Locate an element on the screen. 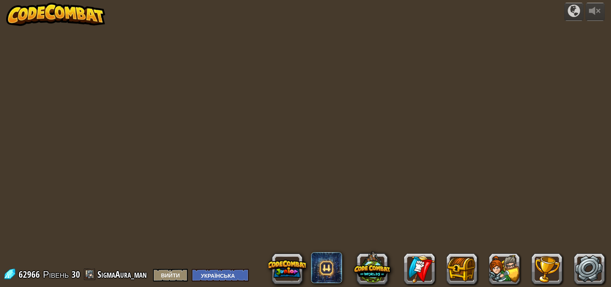 The image size is (611, 287). a: SigmaAura_man is located at coordinates (123, 274).